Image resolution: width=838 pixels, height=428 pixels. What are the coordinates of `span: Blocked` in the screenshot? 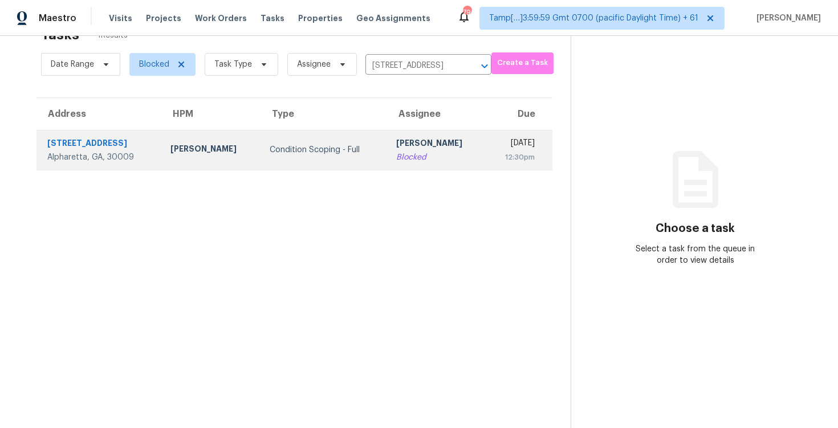 It's located at (154, 64).